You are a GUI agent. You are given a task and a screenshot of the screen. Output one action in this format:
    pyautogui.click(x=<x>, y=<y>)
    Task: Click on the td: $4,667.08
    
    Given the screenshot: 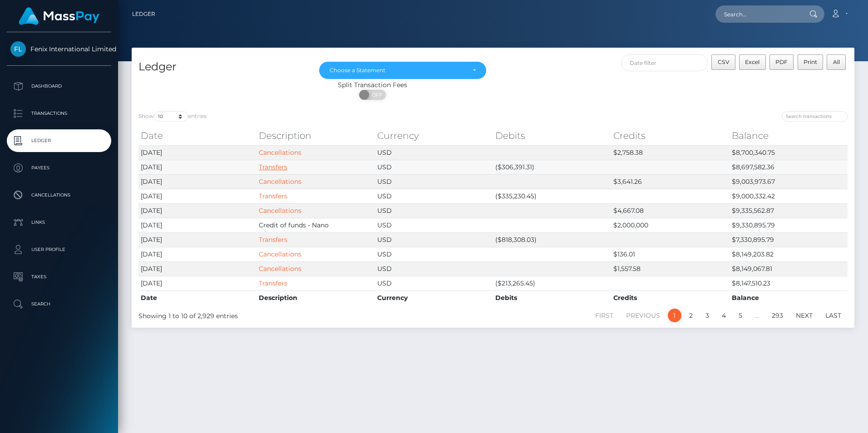 What is the action you would take?
    pyautogui.click(x=670, y=210)
    